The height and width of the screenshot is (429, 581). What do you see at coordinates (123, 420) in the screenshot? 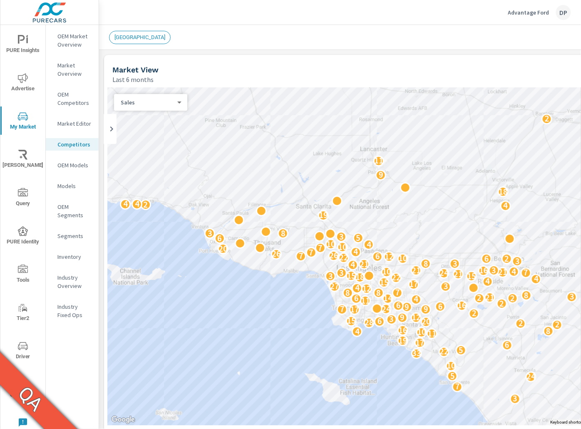
I see `a: Open this area in Google Maps (opens a new window)` at bounding box center [123, 420].